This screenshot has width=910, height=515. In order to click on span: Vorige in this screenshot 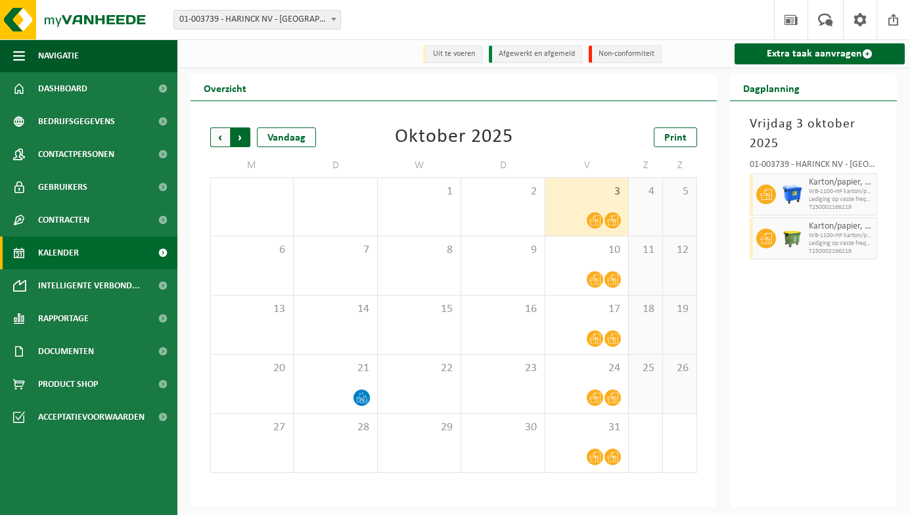, I will do `click(220, 137)`.